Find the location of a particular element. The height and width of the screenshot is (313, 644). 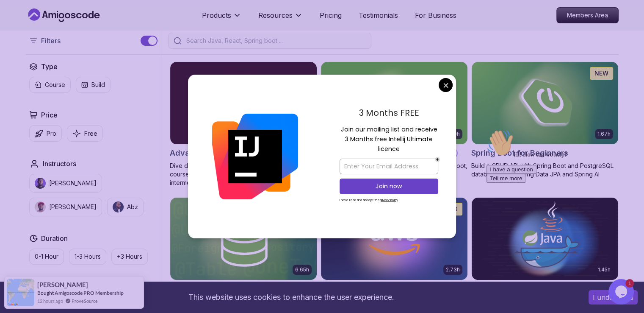

img: AWS for Developers card is located at coordinates (394, 239).